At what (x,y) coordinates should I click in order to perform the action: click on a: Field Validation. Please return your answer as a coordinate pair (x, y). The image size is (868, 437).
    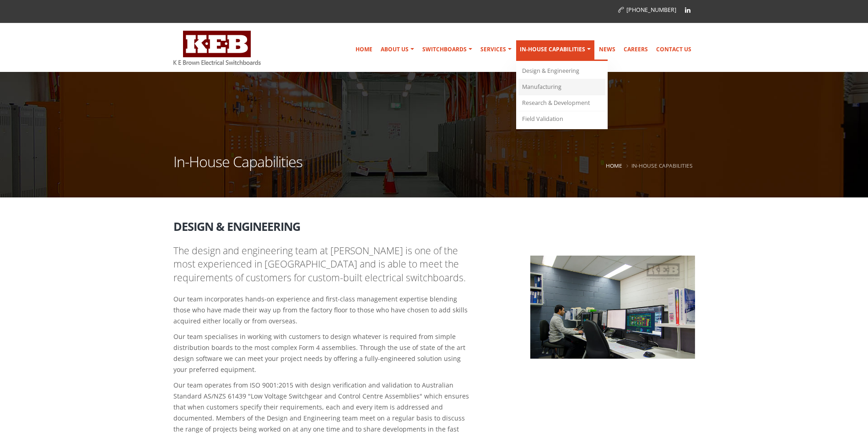
    Looking at the image, I should click on (562, 119).